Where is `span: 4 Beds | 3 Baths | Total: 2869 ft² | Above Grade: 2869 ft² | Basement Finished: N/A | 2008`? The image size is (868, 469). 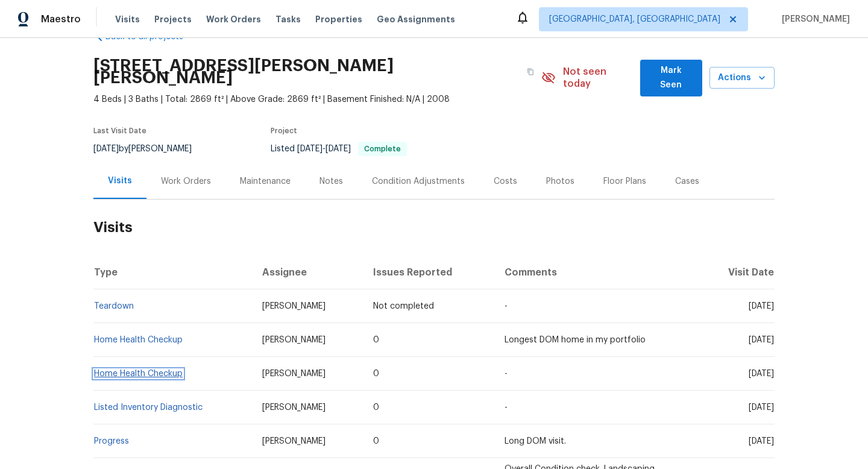
span: 4 Beds | 3 Baths | Total: 2869 ft² | Above Grade: 2869 ft² | Basement Finished: N/A | 2008 is located at coordinates (317, 99).